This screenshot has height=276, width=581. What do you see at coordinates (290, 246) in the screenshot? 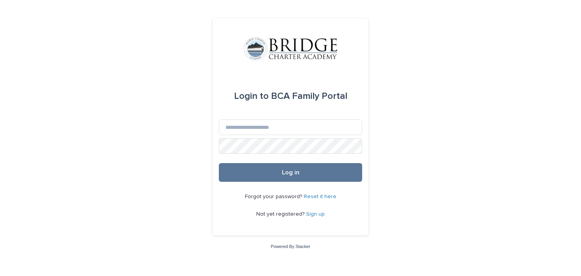
I see `a: Powered By Stacker` at bounding box center [290, 246].